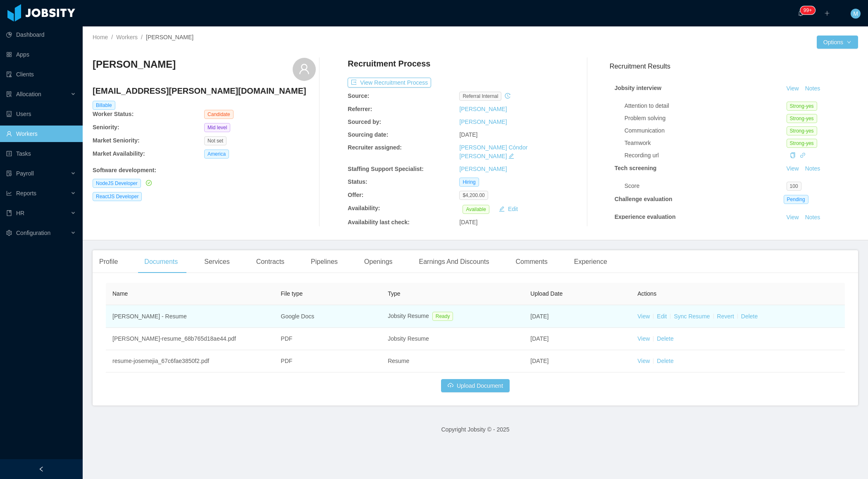  I want to click on a: Edit, so click(661, 317).